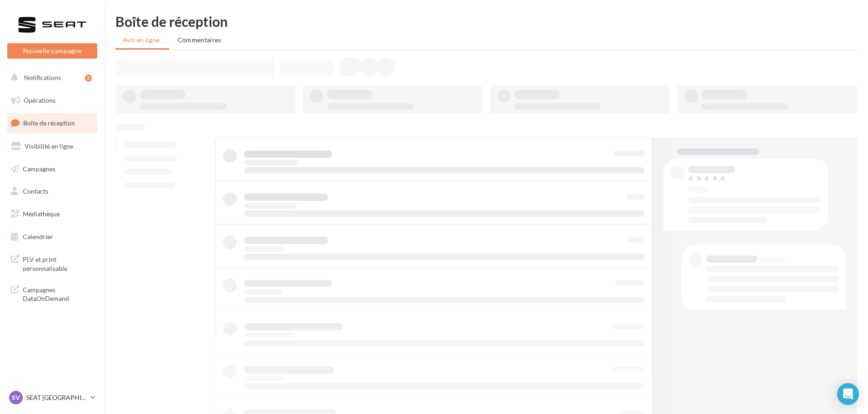  Describe the element at coordinates (38, 236) in the screenshot. I see `span: Calendrier` at that location.